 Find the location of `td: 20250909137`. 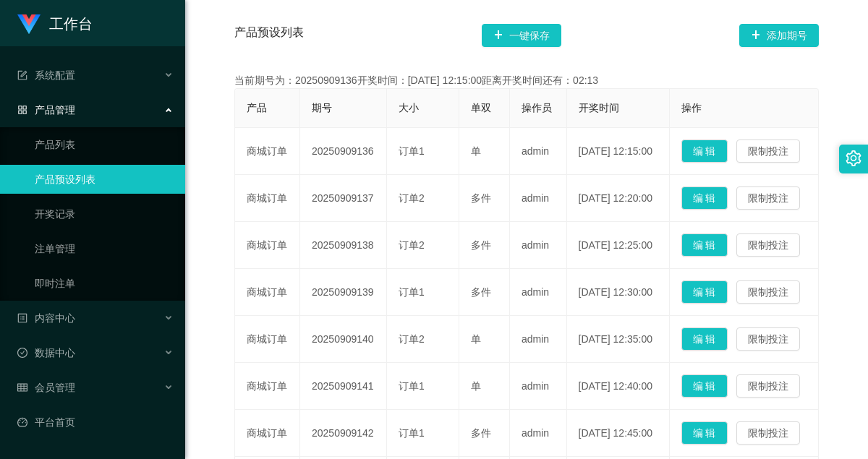

td: 20250909137 is located at coordinates (344, 198).